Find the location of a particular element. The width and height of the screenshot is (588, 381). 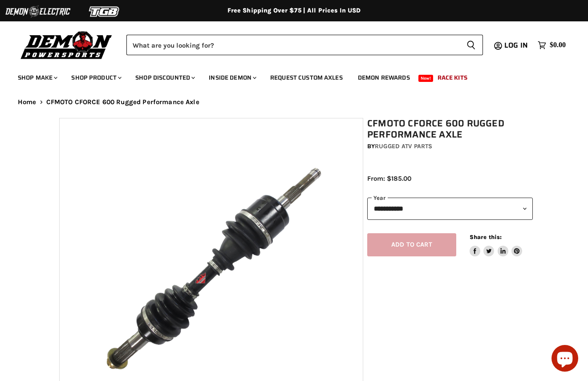

a: Rugged ATV Parts is located at coordinates (403, 146).